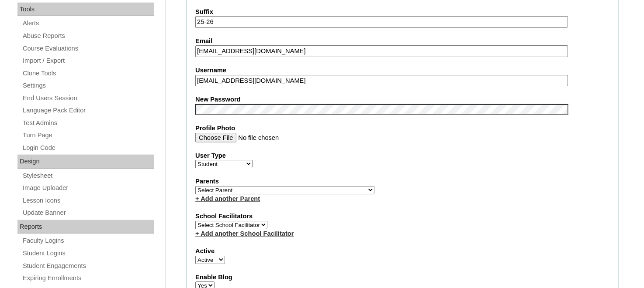 This screenshot has height=288, width=644. What do you see at coordinates (88, 111) in the screenshot?
I see `a: Language Pack Editor` at bounding box center [88, 111].